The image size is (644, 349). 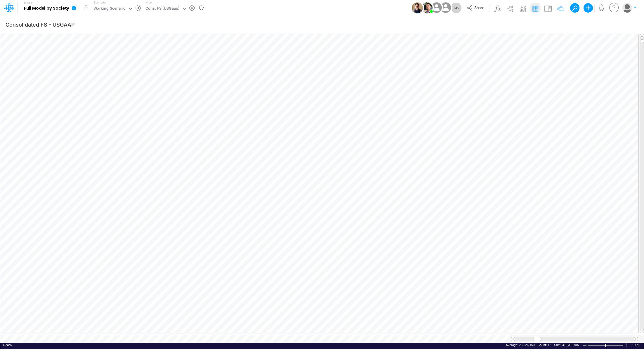 I want to click on div: Sum of selected cells, so click(x=567, y=345).